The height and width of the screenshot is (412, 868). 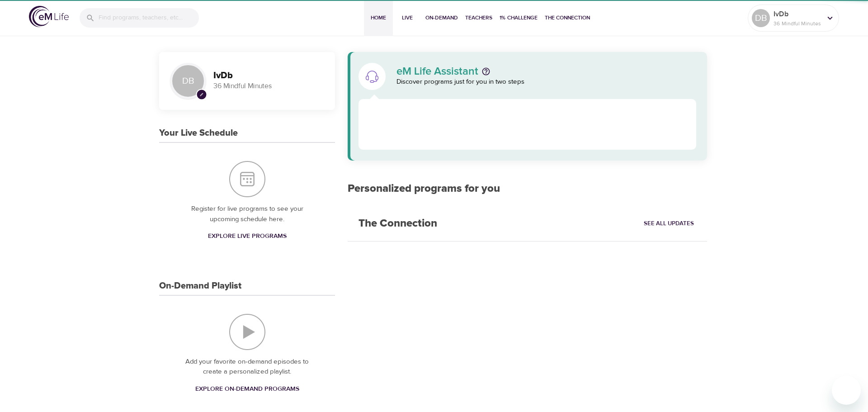 I want to click on img: eM Life Assistant, so click(x=372, y=76).